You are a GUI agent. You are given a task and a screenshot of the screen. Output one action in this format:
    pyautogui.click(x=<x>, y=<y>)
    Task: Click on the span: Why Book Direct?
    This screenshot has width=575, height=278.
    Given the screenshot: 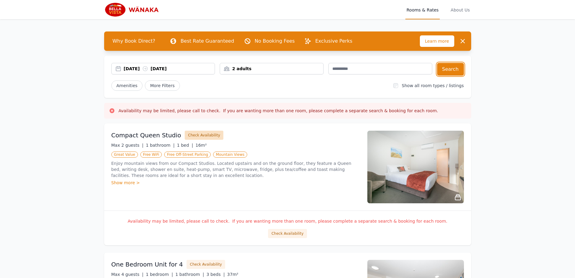 What is the action you would take?
    pyautogui.click(x=134, y=41)
    